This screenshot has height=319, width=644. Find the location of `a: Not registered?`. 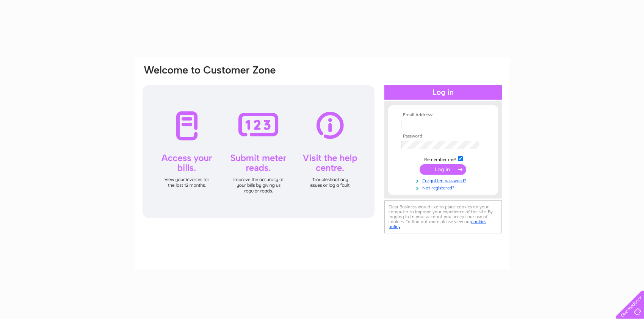

a: Not registered? is located at coordinates (444, 187).